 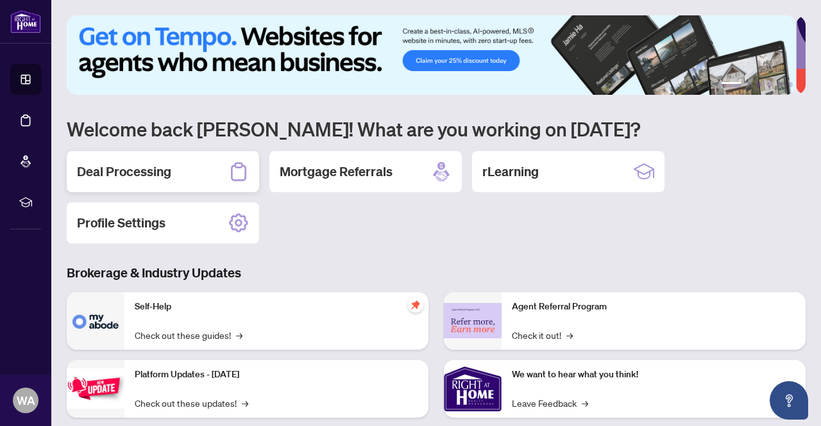 What do you see at coordinates (336, 172) in the screenshot?
I see `h2: Mortgage Referrals` at bounding box center [336, 172].